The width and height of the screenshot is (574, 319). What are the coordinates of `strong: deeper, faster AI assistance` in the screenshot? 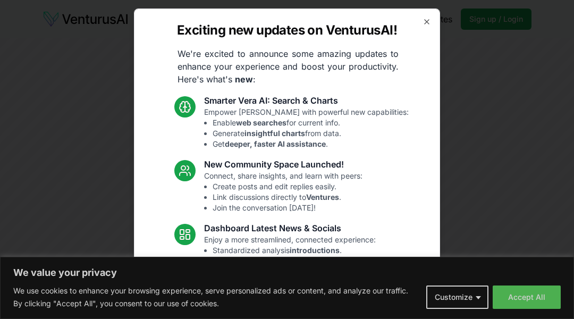 It's located at (276, 144).